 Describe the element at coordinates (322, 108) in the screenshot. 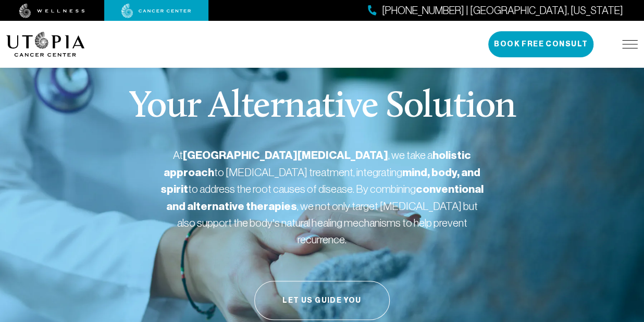

I see `p: Your Alternative Solution` at that location.